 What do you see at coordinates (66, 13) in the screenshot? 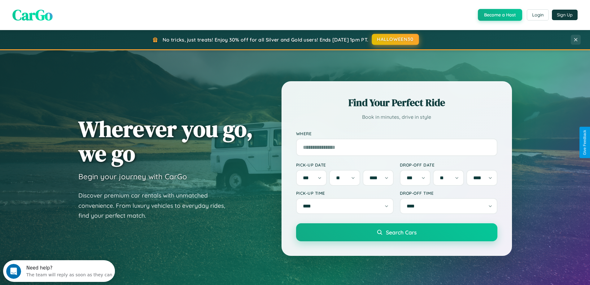
I see `div: The team will reply as soon as they can` at bounding box center [66, 13].